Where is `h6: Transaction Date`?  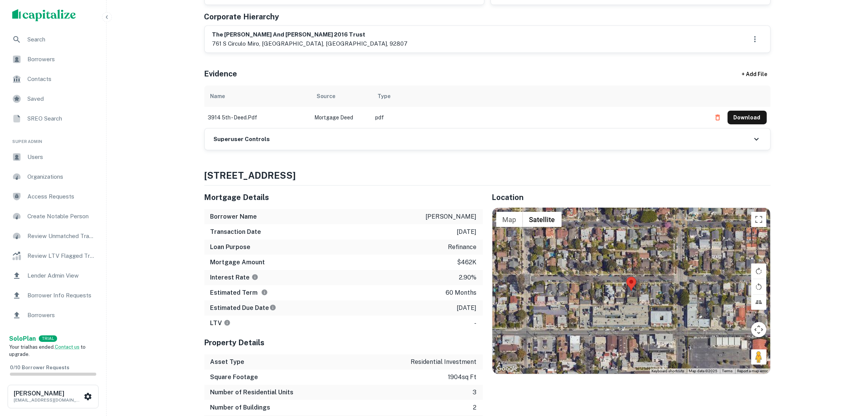 h6: Transaction Date is located at coordinates (236, 232).